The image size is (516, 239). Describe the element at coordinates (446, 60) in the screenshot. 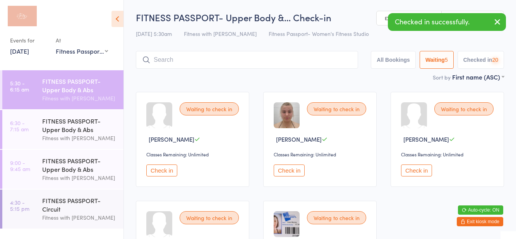

I see `div: 5` at that location.